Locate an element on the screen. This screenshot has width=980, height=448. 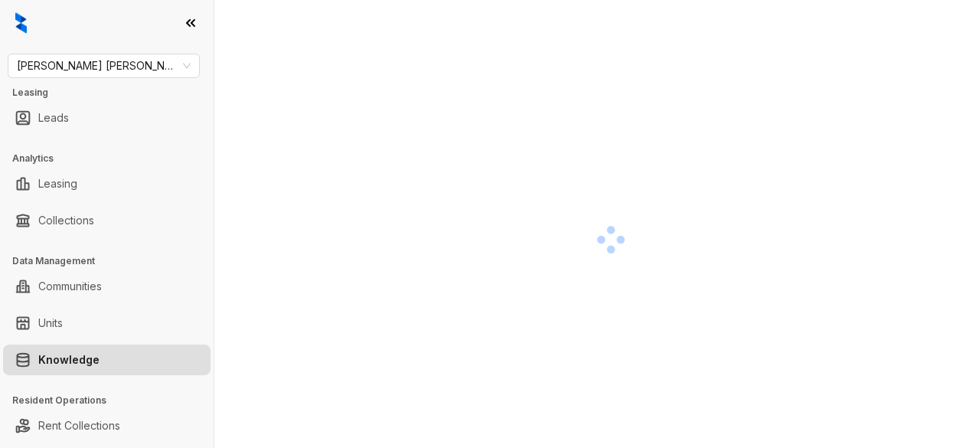
li: Units is located at coordinates (107, 324).